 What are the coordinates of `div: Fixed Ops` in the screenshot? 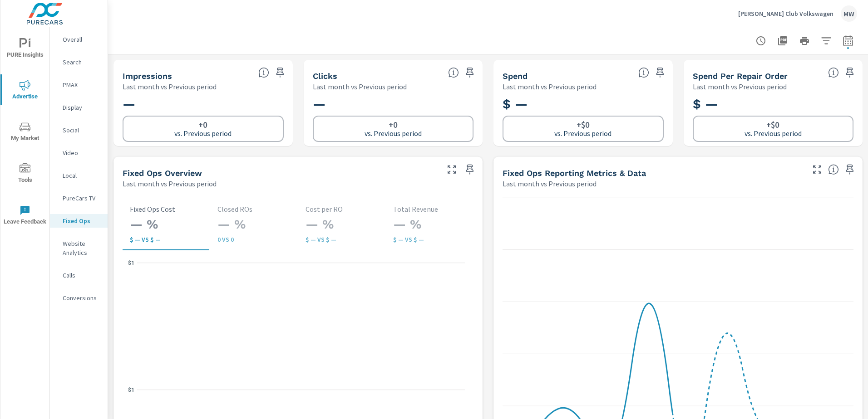 It's located at (78, 221).